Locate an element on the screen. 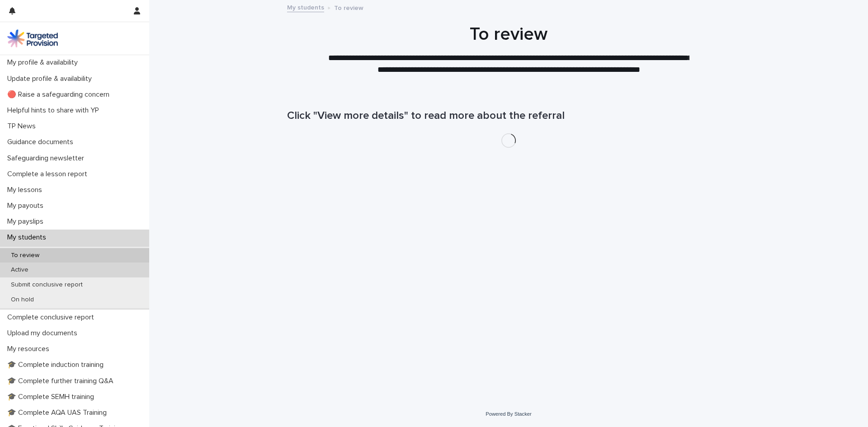 The height and width of the screenshot is (427, 868). p: 🎓 Complete SEMH training is located at coordinates (53, 396).